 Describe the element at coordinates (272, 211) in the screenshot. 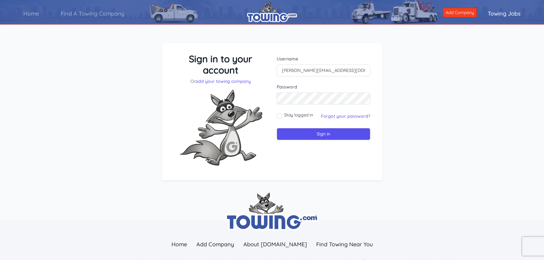

I see `img: towing` at that location.